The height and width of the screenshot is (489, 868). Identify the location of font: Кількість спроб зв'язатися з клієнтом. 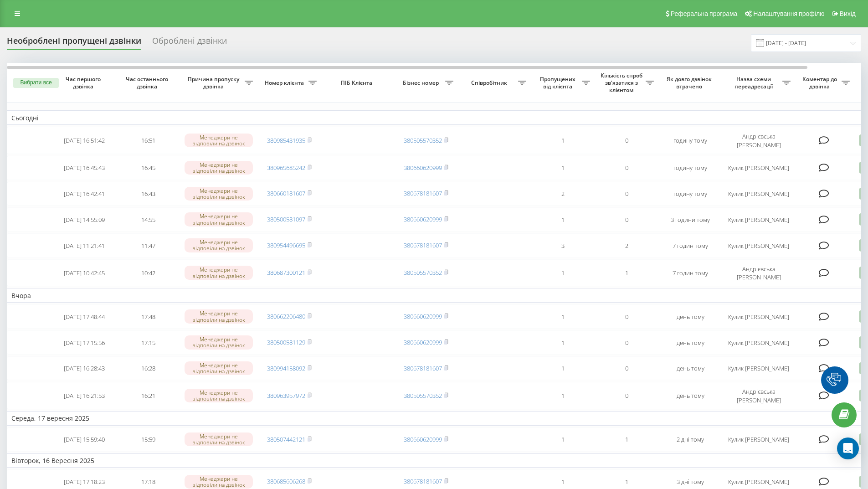
(622, 82).